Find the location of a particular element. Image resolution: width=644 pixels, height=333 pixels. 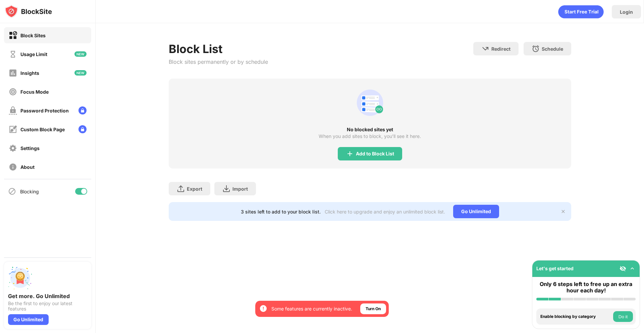

div: Some features are currently inactive. is located at coordinates (312, 309).